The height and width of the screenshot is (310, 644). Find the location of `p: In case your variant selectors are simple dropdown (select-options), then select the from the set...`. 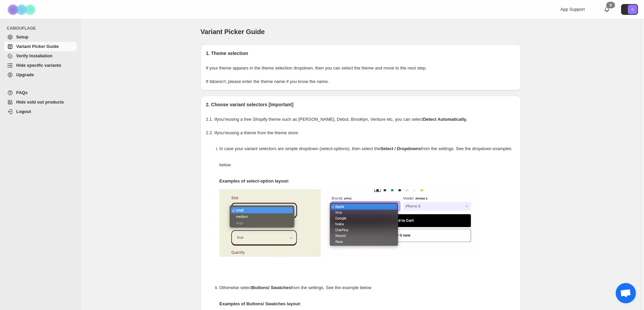

p: In case your variant selectors are simple dropdown (select-options), then select the from the set... is located at coordinates (367, 157).